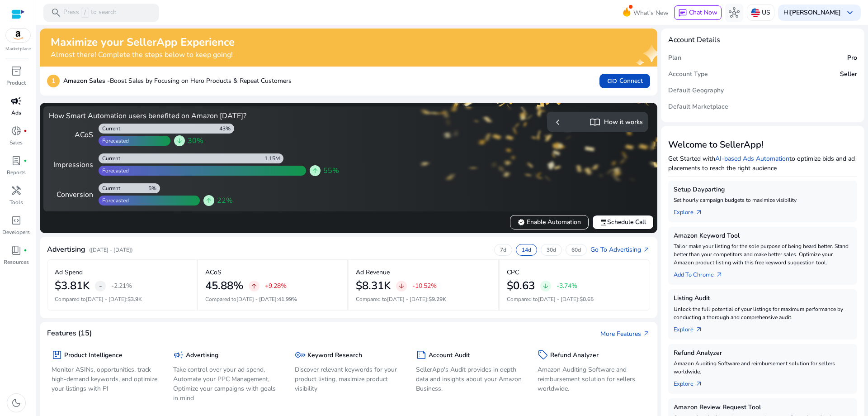 Image resolution: width=868 pixels, height=416 pixels. Describe the element at coordinates (522, 222) in the screenshot. I see `span: verified` at that location.